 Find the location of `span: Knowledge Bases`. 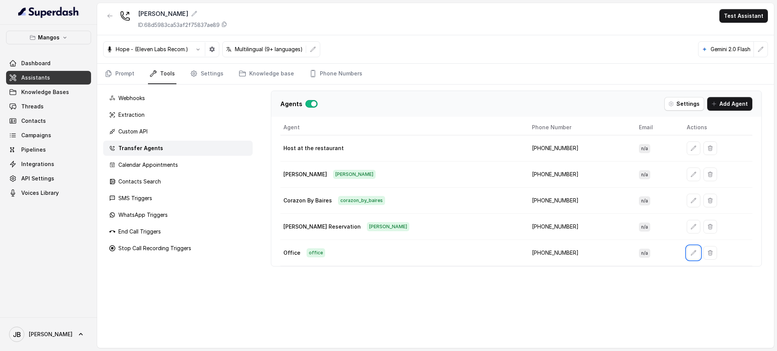

span: Knowledge Bases is located at coordinates (45, 92).